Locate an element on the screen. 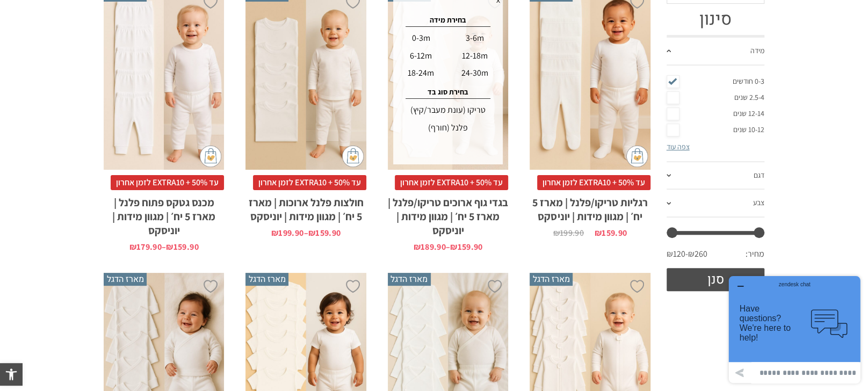 This screenshot has height=391, width=868. div: טריקו (עונת מעבר/קיץ) is located at coordinates (448, 110).